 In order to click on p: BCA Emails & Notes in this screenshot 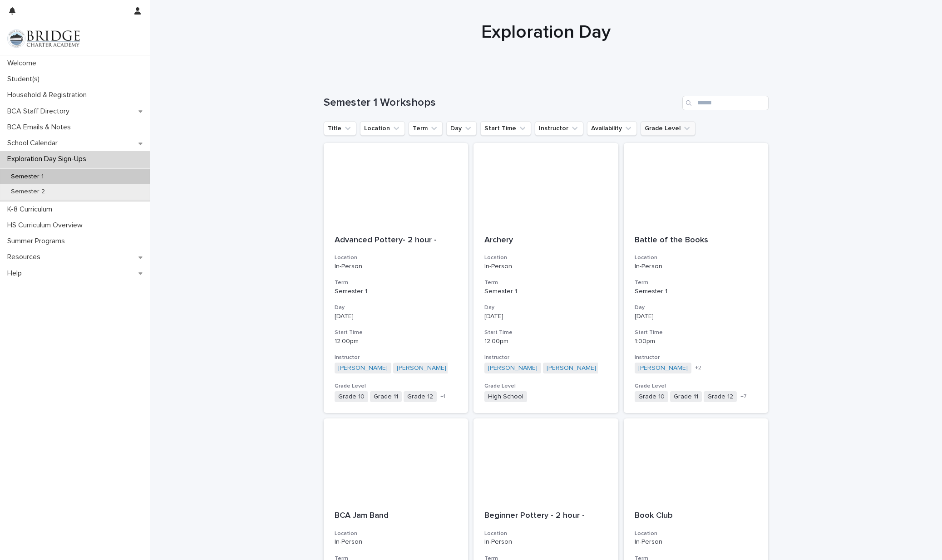, I will do `click(41, 127)`.